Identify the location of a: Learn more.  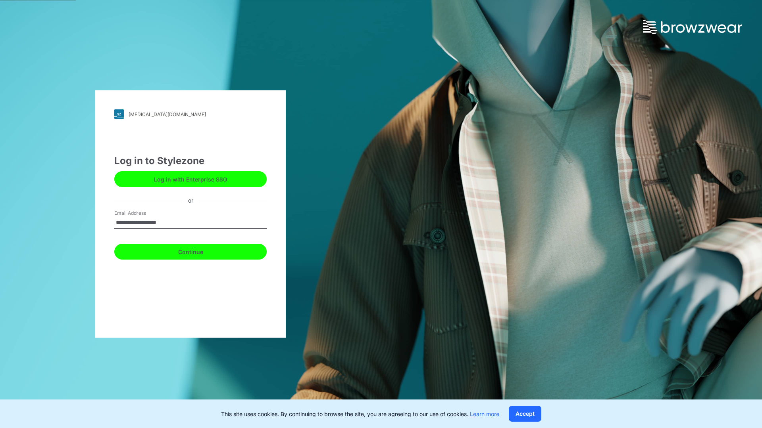
(484, 414).